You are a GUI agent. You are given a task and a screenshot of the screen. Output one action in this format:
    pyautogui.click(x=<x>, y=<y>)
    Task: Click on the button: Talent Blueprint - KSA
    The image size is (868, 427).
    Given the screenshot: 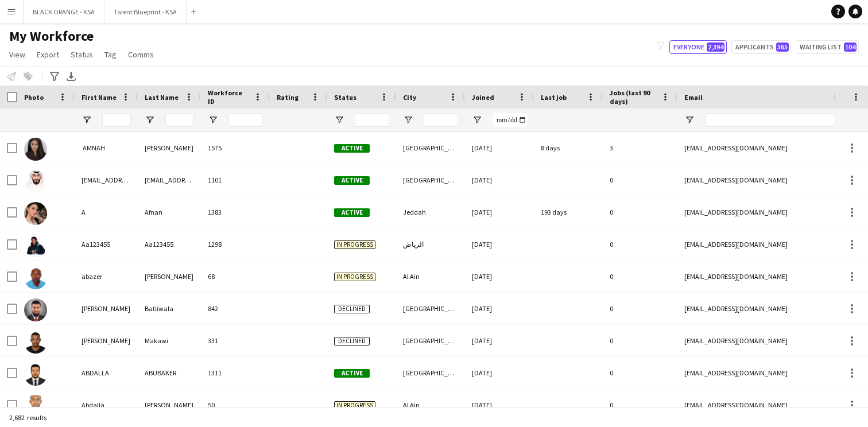 What is the action you would take?
    pyautogui.click(x=145, y=11)
    